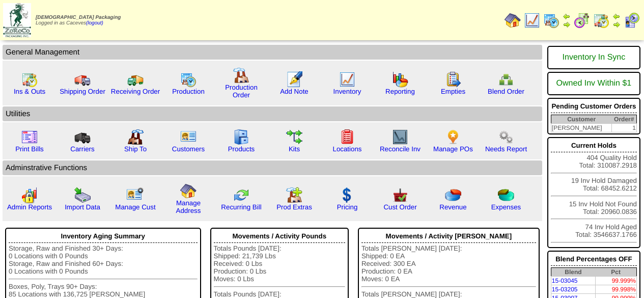 The height and width of the screenshot is (298, 644). I want to click on a: Needs Report, so click(506, 149).